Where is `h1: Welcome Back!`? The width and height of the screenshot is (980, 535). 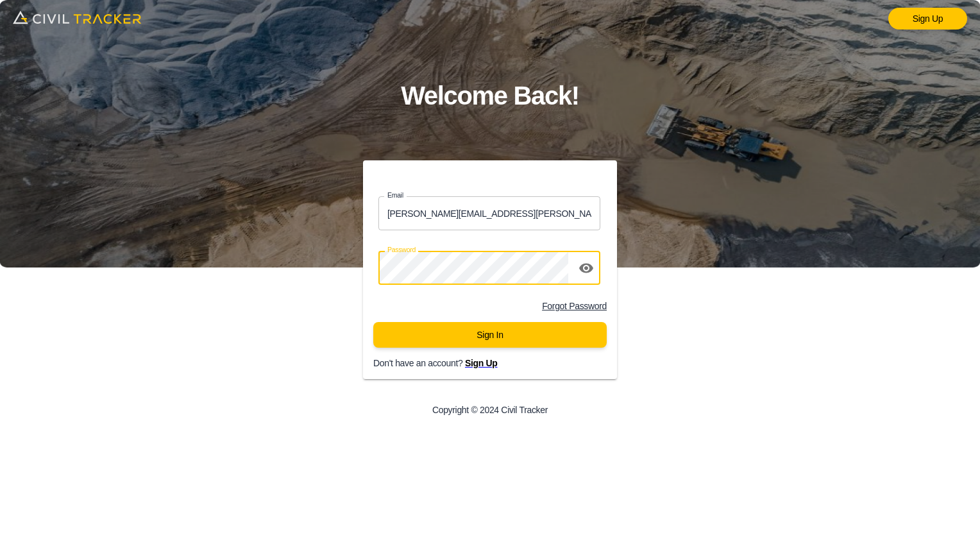
h1: Welcome Back! is located at coordinates (490, 96).